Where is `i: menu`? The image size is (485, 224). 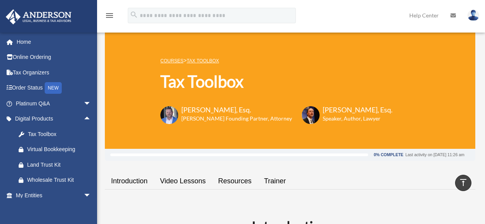
i: menu is located at coordinates (110, 16).